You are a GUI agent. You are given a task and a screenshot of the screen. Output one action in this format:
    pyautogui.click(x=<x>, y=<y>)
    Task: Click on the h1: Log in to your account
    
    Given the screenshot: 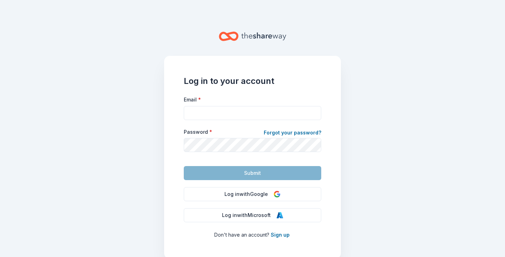 What is the action you would take?
    pyautogui.click(x=253, y=81)
    